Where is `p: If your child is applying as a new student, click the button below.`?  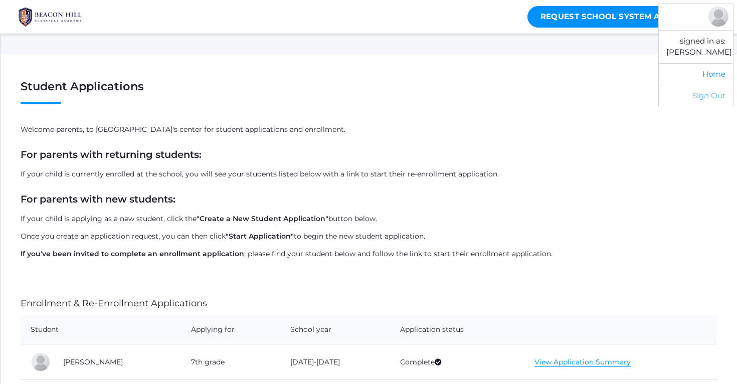
p: If your child is applying as a new student, click the button below. is located at coordinates (369, 219).